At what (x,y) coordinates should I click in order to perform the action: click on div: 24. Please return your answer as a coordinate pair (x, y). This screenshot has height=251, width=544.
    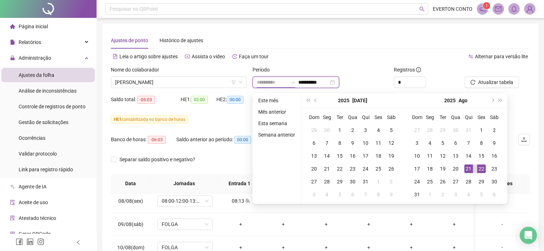
    Looking at the image, I should click on (366, 169).